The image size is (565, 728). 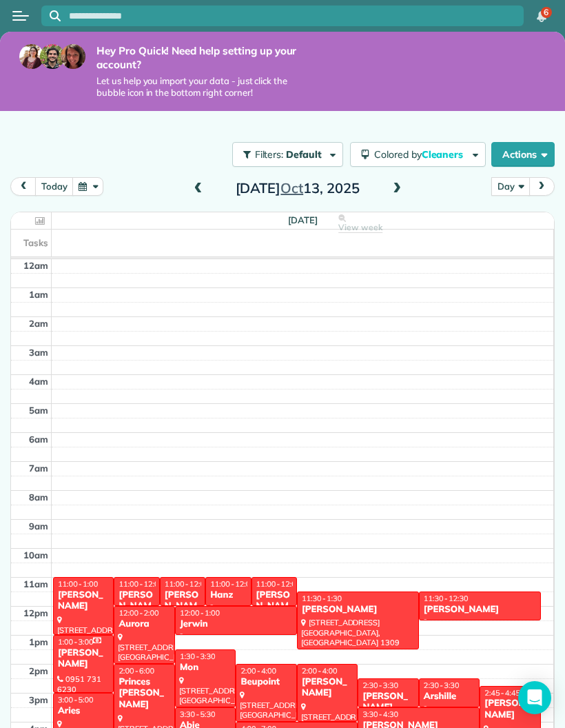 What do you see at coordinates (55, 16) in the screenshot?
I see `svg: Focus search` at bounding box center [55, 16].